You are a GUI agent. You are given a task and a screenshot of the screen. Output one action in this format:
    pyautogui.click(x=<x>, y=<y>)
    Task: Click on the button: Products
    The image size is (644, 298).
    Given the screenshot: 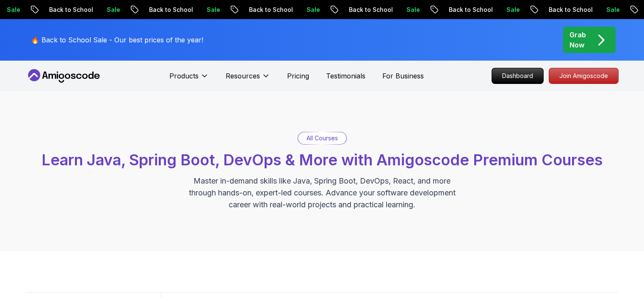 What is the action you would take?
    pyautogui.click(x=189, y=79)
    